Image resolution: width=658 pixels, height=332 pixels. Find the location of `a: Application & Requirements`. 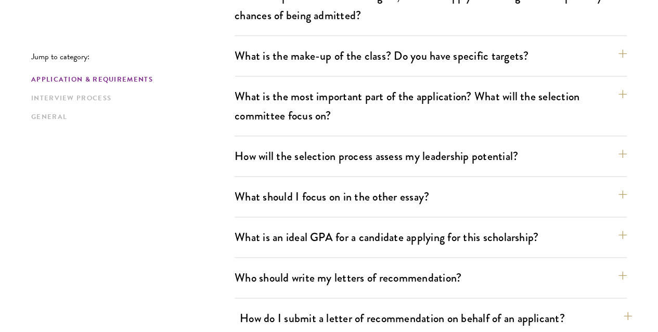

a: Application & Requirements is located at coordinates (130, 80).